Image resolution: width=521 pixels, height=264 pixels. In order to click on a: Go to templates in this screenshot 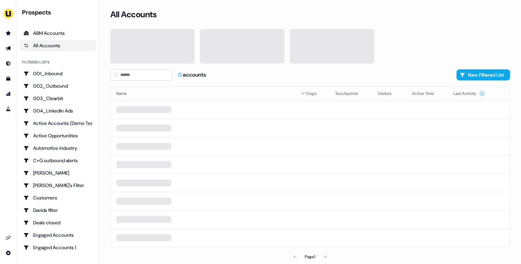, I will do `click(8, 79)`.